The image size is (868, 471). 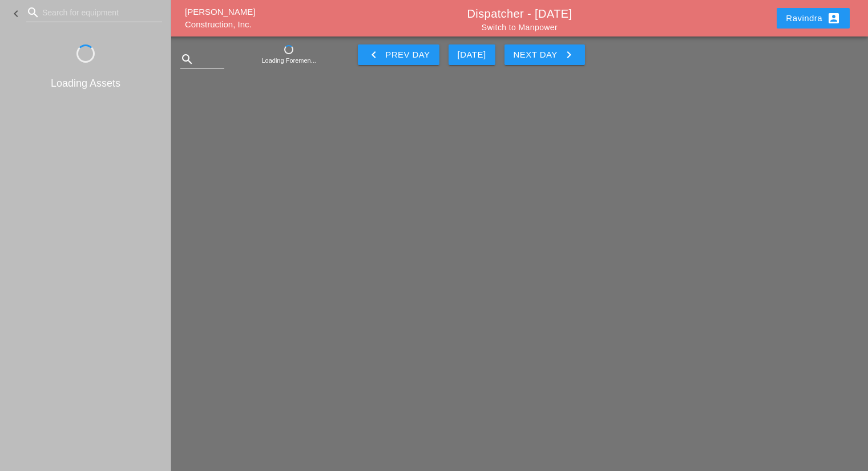 I want to click on div: Loading Assets, so click(x=85, y=83).